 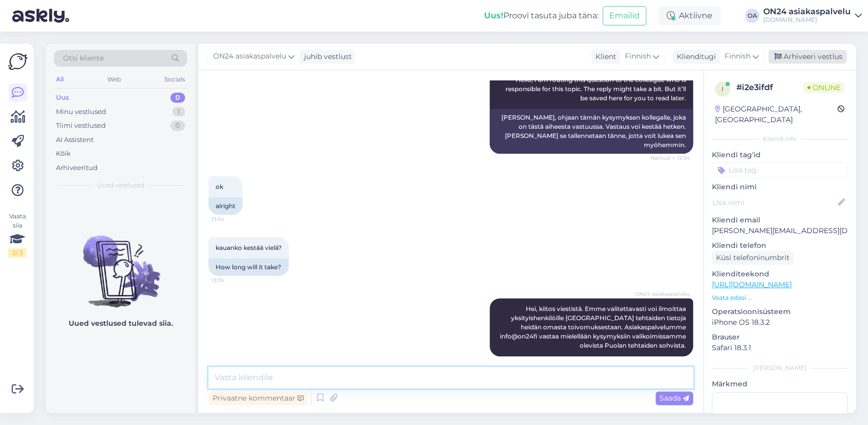 What do you see at coordinates (62, 98) in the screenshot?
I see `div: Uus` at bounding box center [62, 98].